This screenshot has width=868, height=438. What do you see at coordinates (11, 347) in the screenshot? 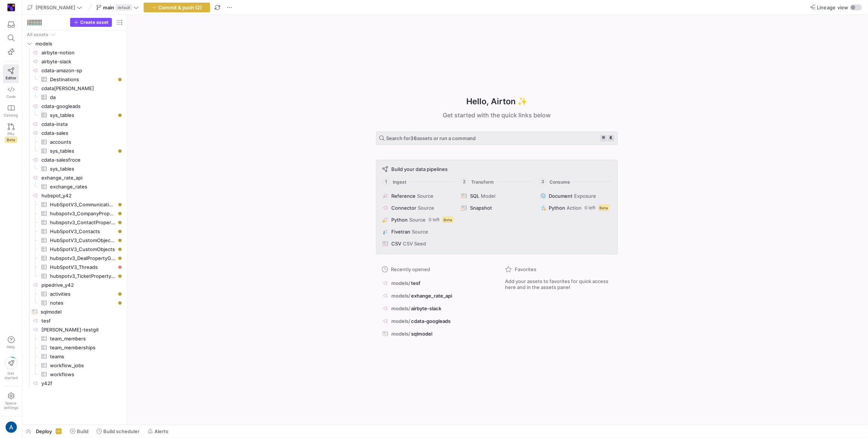
I see `span: Help` at bounding box center [11, 347].